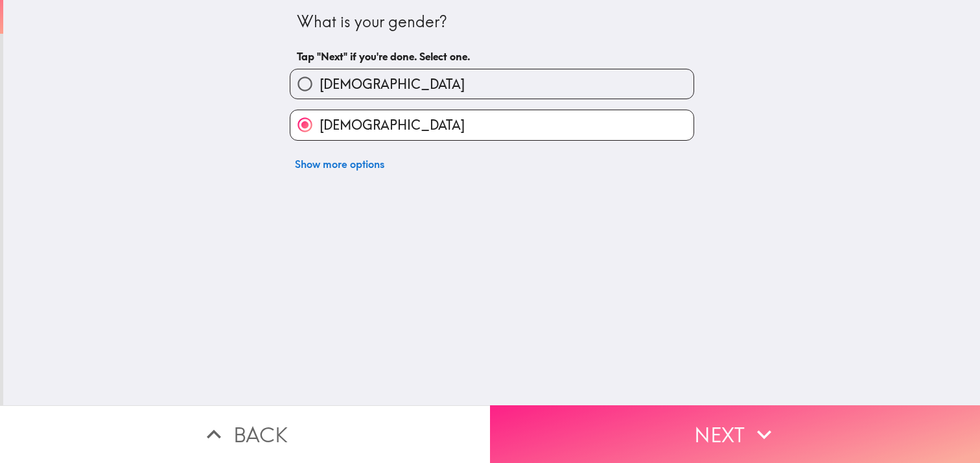 Image resolution: width=980 pixels, height=463 pixels. I want to click on button: Show more options, so click(340, 164).